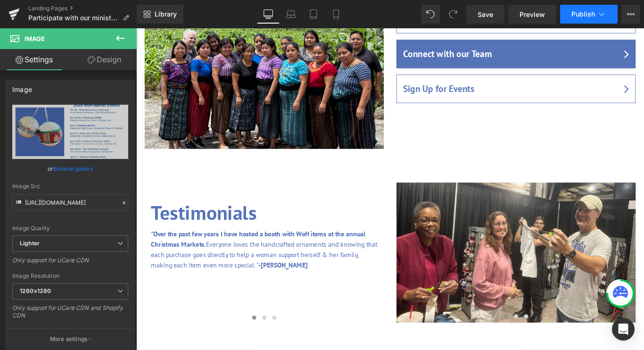 The width and height of the screenshot is (644, 350). I want to click on span: Preview, so click(532, 14).